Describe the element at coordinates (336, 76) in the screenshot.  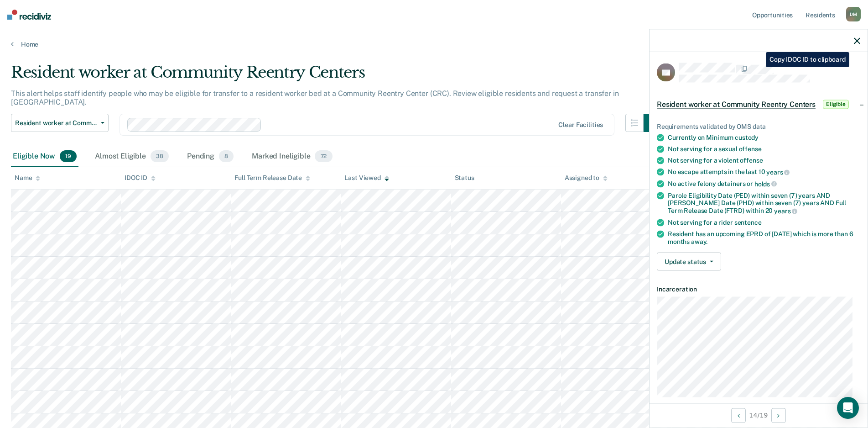
I see `div: Resident worker at Community Reentry Centers` at that location.